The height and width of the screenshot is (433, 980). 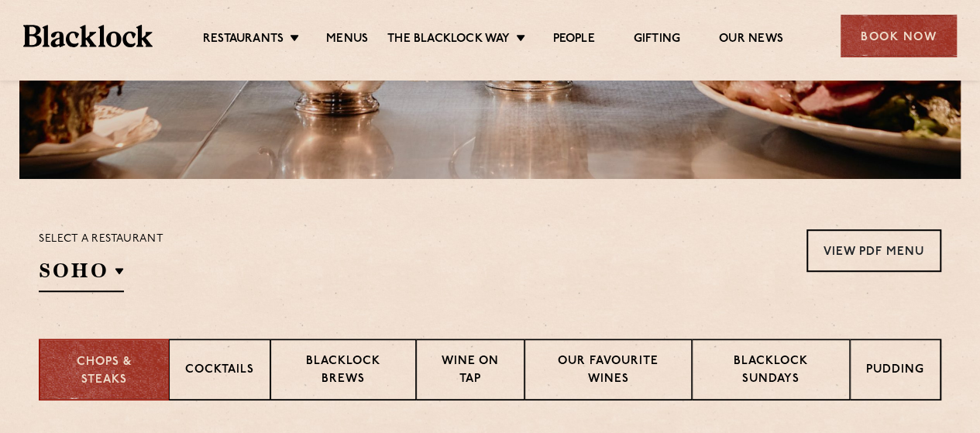 I want to click on p: Pudding, so click(x=894, y=371).